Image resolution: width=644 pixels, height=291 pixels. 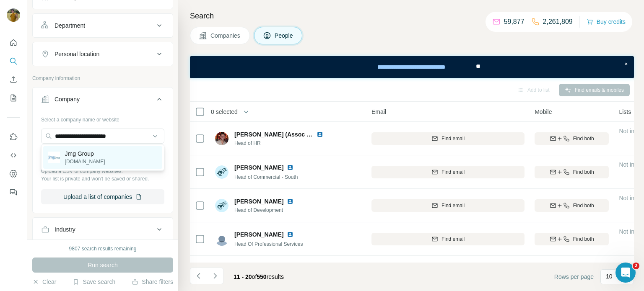 What do you see at coordinates (13, 61) in the screenshot?
I see `button: Search` at bounding box center [13, 61].